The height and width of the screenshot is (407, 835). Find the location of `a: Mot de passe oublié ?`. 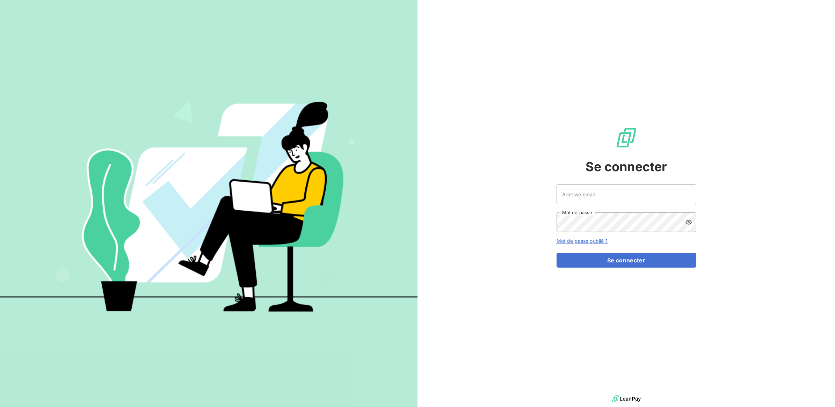

a: Mot de passe oublié ? is located at coordinates (582, 241).